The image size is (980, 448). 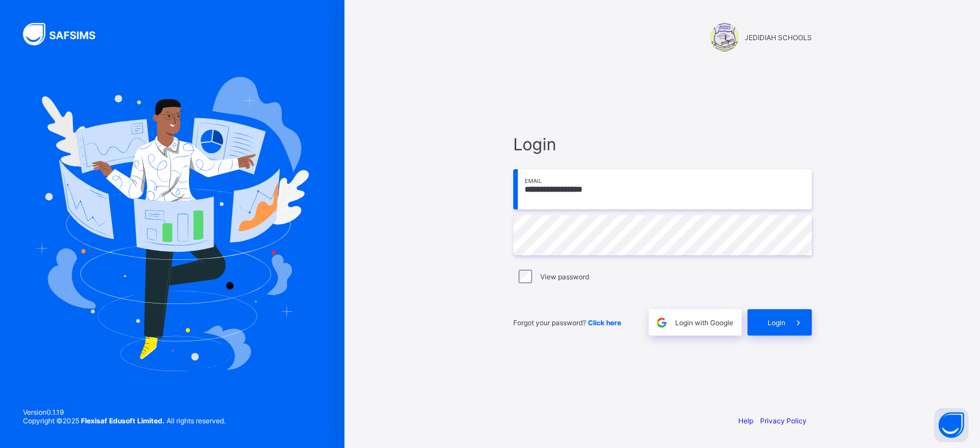 I want to click on strong: Flexisaf Edusoft Limited., so click(x=123, y=421).